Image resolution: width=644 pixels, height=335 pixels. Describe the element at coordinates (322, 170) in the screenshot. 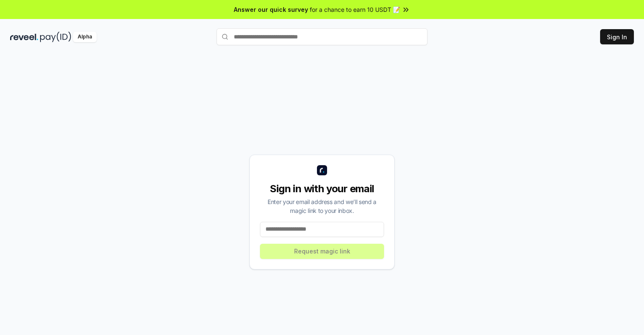

I see `img: logo_small` at that location.